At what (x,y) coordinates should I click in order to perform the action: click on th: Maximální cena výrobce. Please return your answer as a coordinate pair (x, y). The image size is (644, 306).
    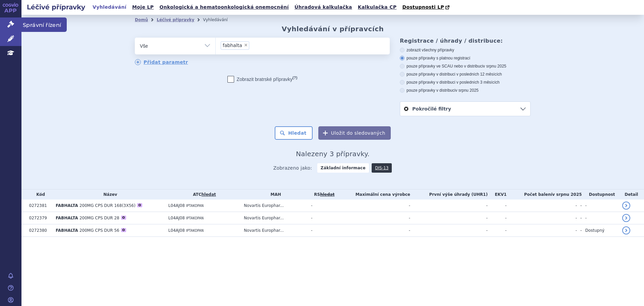
    Looking at the image, I should click on (373, 194).